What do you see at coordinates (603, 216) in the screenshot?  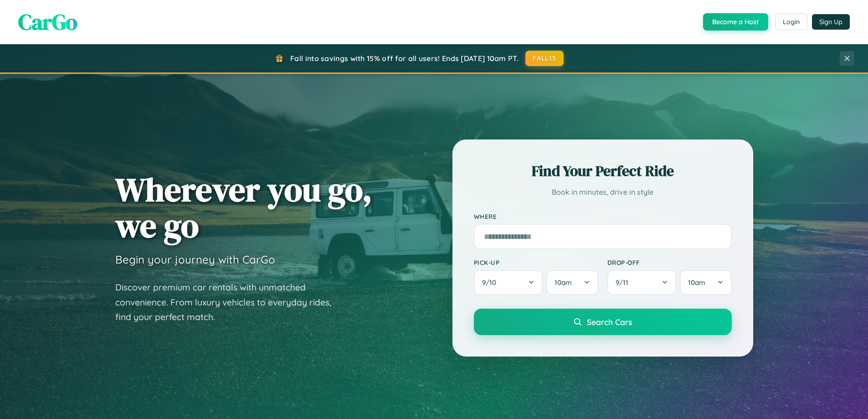 I see `label: Where` at bounding box center [603, 216].